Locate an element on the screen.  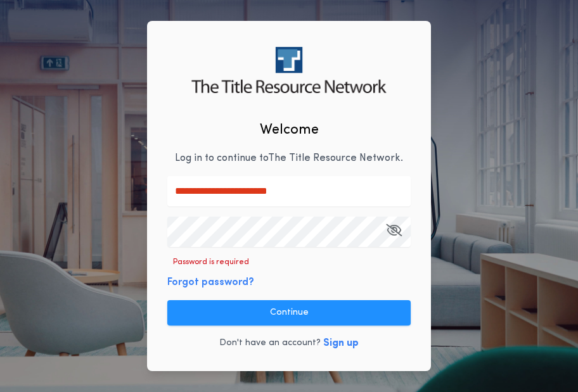
h2: Welcome is located at coordinates (289, 130).